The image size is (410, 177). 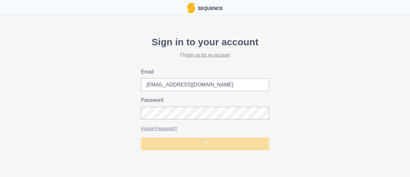 What do you see at coordinates (205, 42) in the screenshot?
I see `p: Sign in to your account` at bounding box center [205, 42].